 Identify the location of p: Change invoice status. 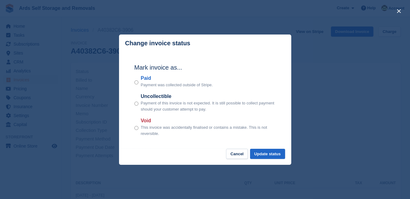
(158, 43).